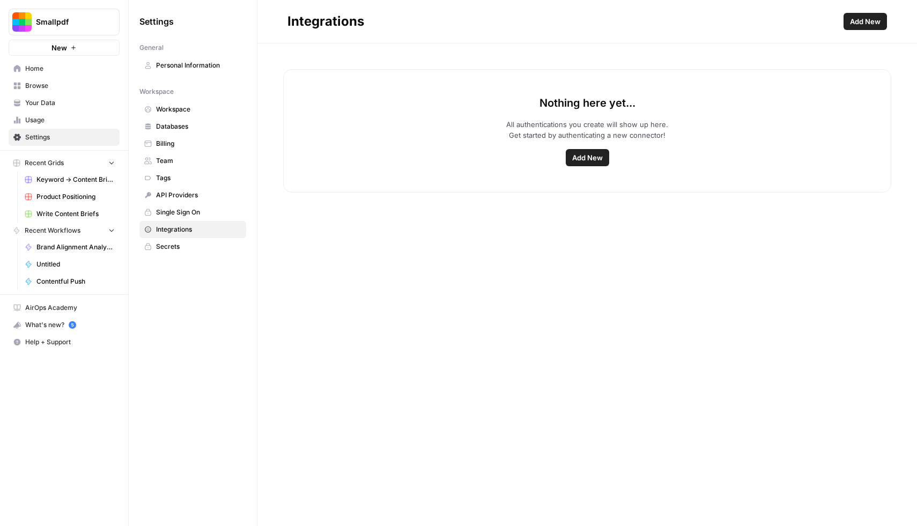 The width and height of the screenshot is (917, 526). I want to click on span: Recent Grids, so click(44, 163).